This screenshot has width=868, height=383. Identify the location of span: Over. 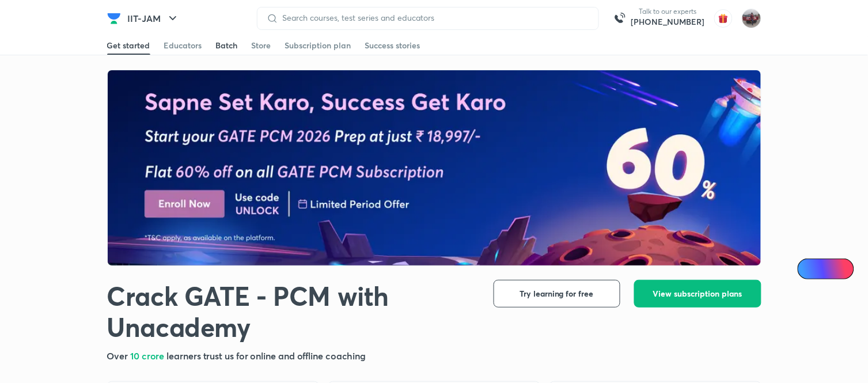
(119, 355).